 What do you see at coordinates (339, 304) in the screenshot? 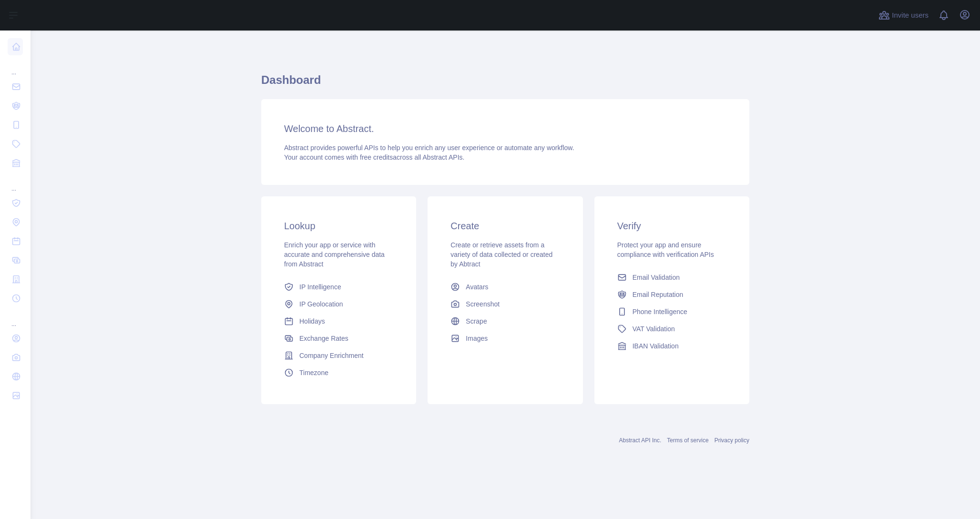
I see `a: IP Geolocation` at bounding box center [339, 304].